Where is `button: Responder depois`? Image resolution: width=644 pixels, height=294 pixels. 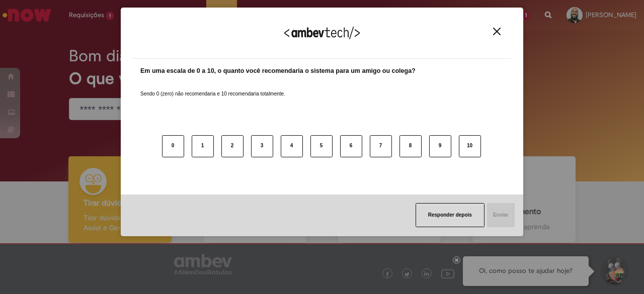
button: Responder depois is located at coordinates (449, 215).